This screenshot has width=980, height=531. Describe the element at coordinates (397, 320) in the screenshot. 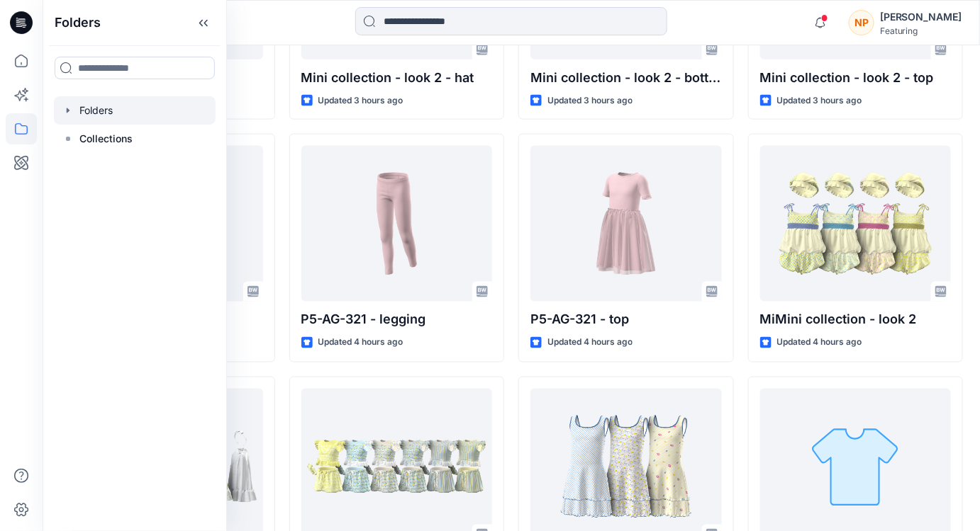

I see `p: P5-AG-321 - legging` at that location.